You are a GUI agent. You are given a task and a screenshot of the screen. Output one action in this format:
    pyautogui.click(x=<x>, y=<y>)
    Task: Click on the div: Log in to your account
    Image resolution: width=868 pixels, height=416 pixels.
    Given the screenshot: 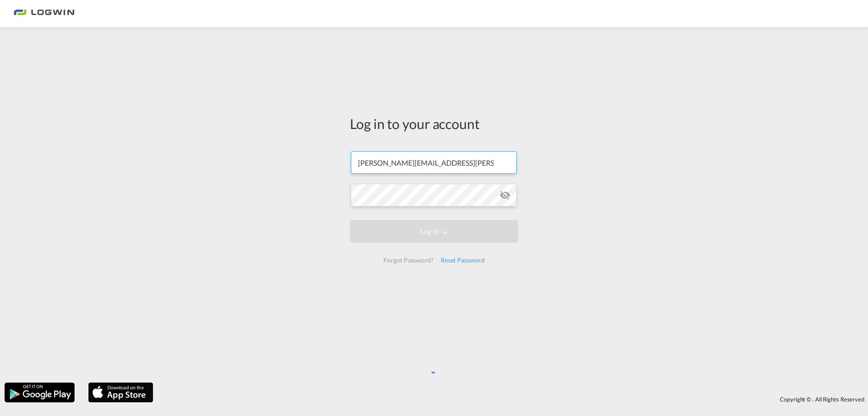 What is the action you would take?
    pyautogui.click(x=434, y=124)
    